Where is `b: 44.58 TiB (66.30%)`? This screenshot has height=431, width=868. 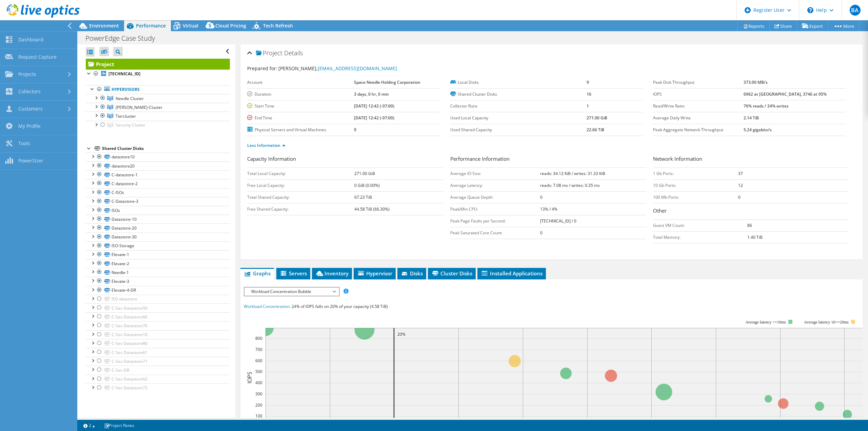
b: 44.58 TiB (66.30%) is located at coordinates (372, 209).